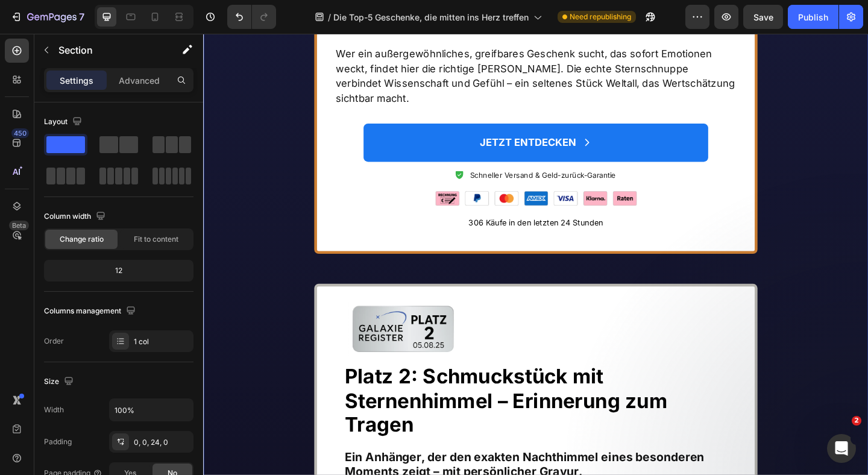 The width and height of the screenshot is (868, 475). I want to click on div: Order, so click(54, 342).